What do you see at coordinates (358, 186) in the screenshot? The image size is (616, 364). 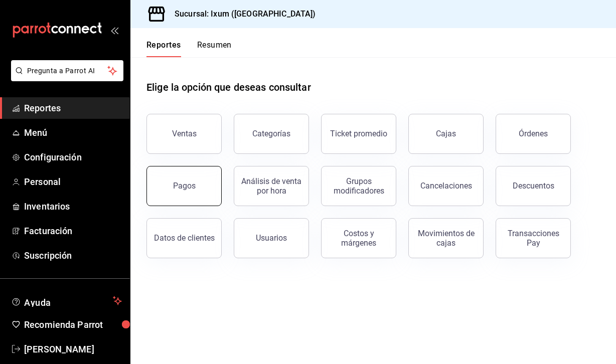 I see `div: Grupos modificadores` at bounding box center [358, 186].